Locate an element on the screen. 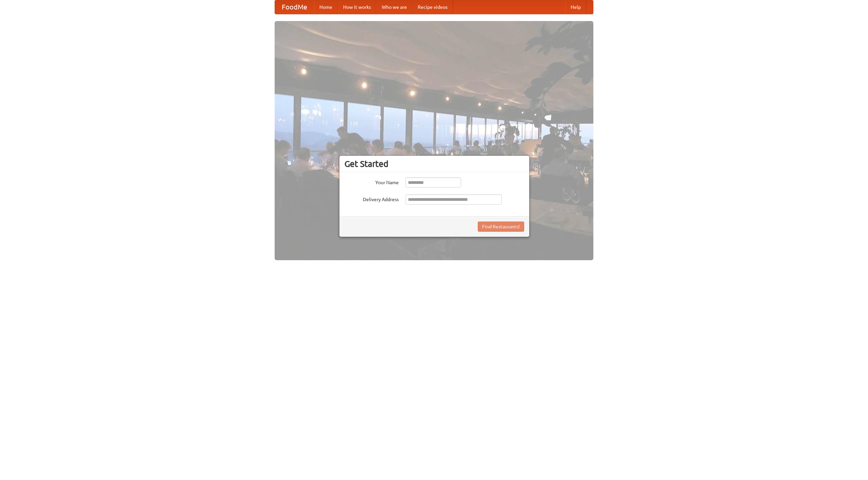  h3: Get Started is located at coordinates (434, 164).